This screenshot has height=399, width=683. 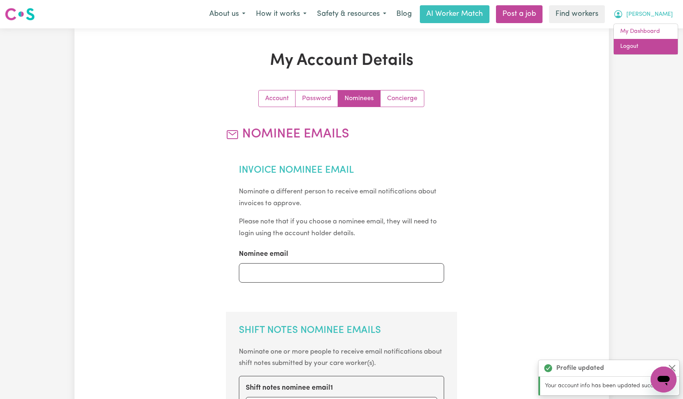 What do you see at coordinates (519, 14) in the screenshot?
I see `a: Post a job` at bounding box center [519, 14].